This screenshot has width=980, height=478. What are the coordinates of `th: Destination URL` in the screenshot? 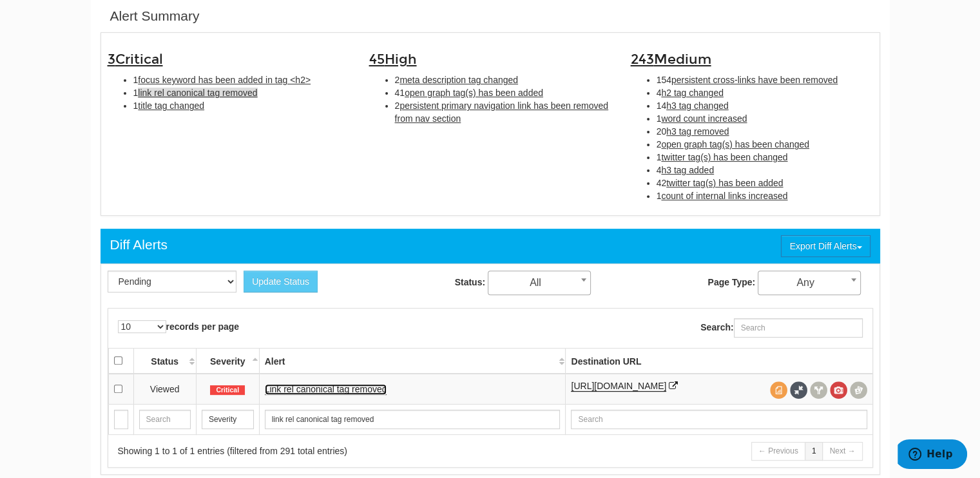 It's located at (719, 361).